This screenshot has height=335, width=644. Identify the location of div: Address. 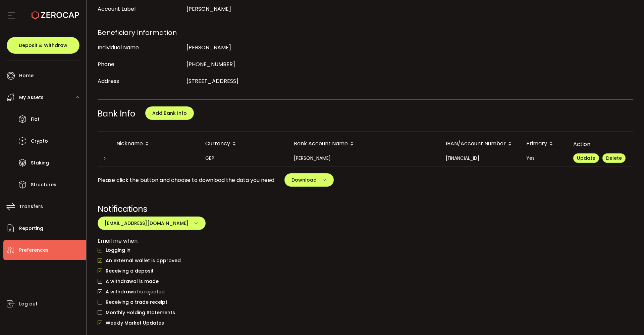
(140, 82).